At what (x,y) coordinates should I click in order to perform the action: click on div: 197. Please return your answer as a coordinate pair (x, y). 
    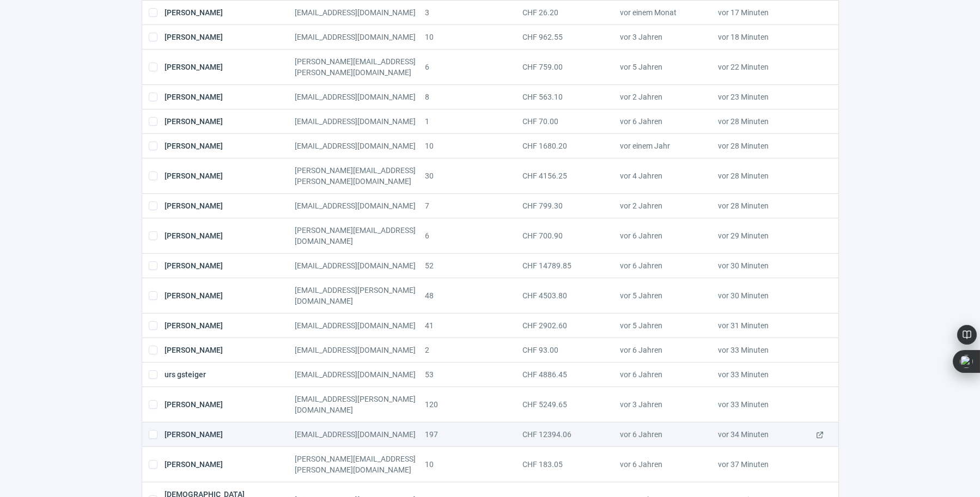
    Looking at the image, I should click on (474, 435).